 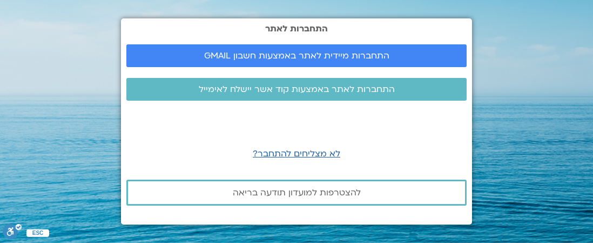 What do you see at coordinates (297, 192) in the screenshot?
I see `span: להצטרפות למועדון תודעה בריאה` at bounding box center [297, 192].